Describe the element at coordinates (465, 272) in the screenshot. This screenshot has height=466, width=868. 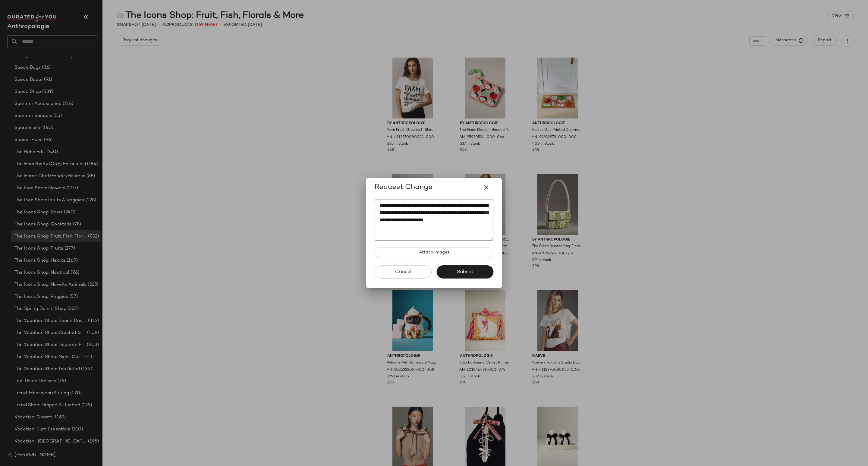
I see `button: Submit` at that location.